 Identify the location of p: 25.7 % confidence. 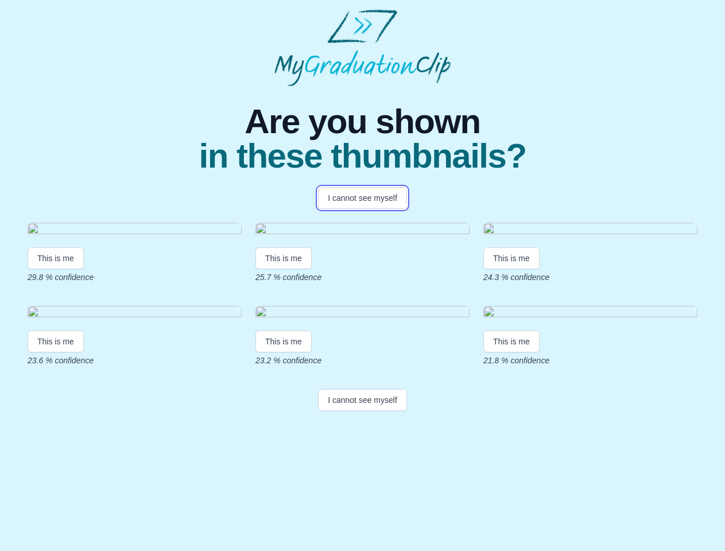
(362, 277).